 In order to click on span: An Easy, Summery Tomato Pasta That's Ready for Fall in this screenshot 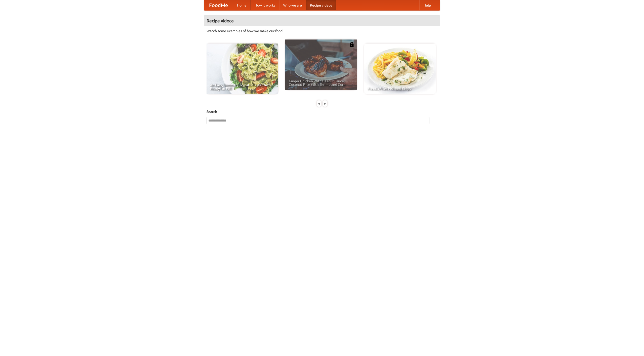, I will do `click(242, 87)`.